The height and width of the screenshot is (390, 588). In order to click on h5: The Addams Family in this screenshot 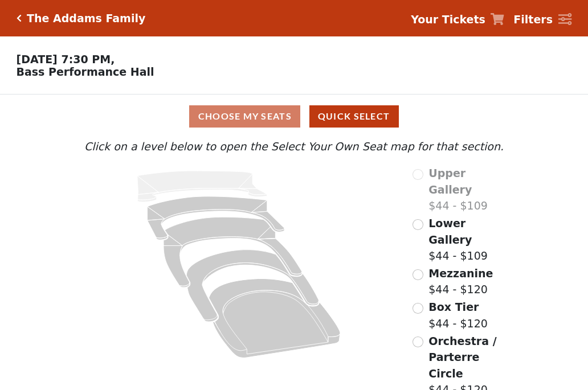, I will do `click(86, 18)`.